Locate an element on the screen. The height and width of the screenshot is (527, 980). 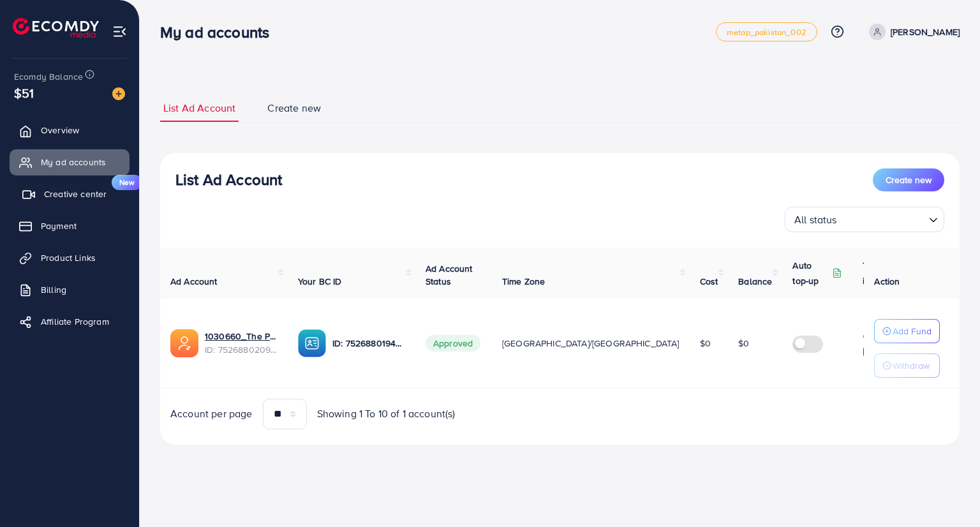
span: ID: 7526880209128718343 is located at coordinates (241, 350).